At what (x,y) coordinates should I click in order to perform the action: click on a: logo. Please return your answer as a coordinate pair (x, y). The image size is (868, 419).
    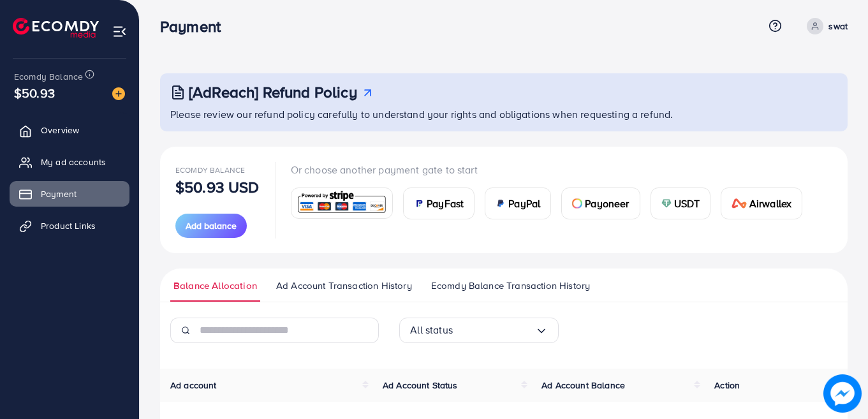
    Looking at the image, I should click on (56, 27).